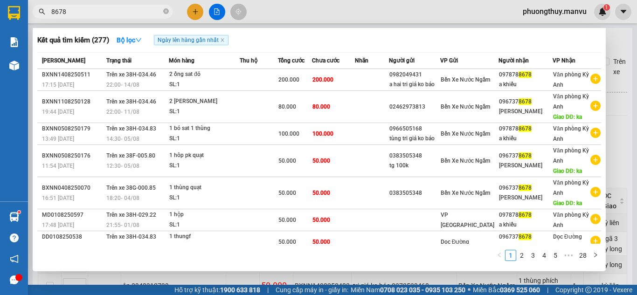 This screenshot has height=295, width=637. Describe the element at coordinates (514, 61) in the screenshot. I see `span: Người nhận` at that location.